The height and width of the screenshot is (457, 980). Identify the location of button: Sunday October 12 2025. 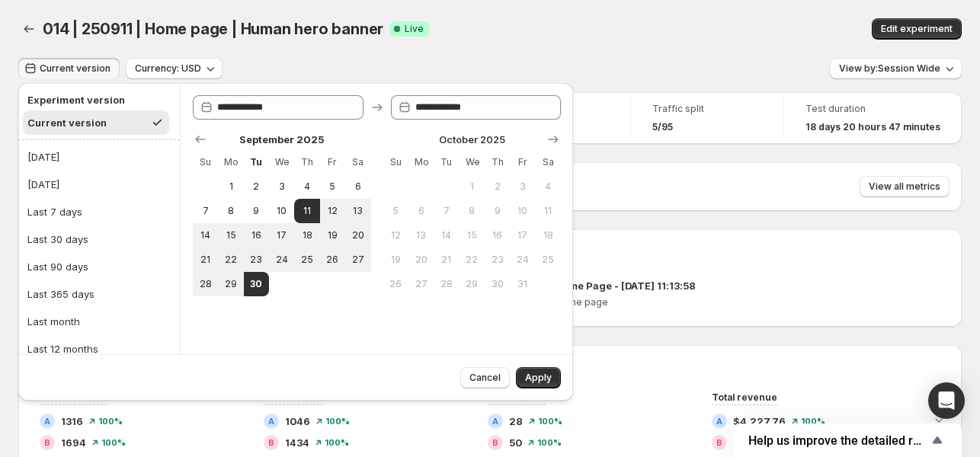
(396, 235).